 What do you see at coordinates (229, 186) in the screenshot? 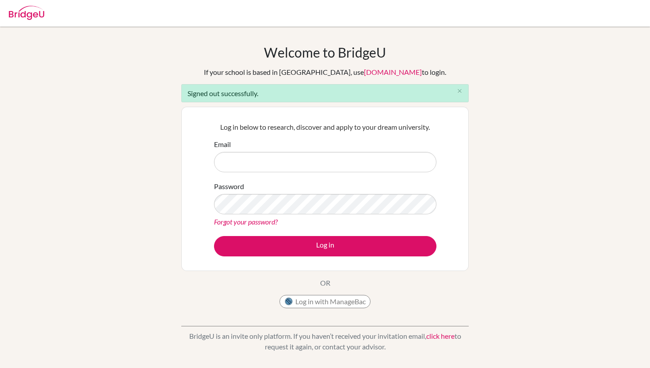
I see `label: Password` at bounding box center [229, 186].